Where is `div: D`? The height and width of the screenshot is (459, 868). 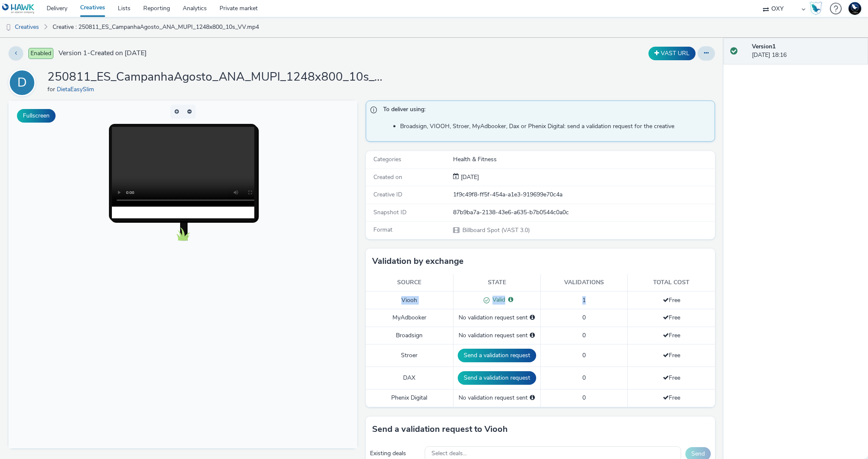
div: D is located at coordinates (22, 83).